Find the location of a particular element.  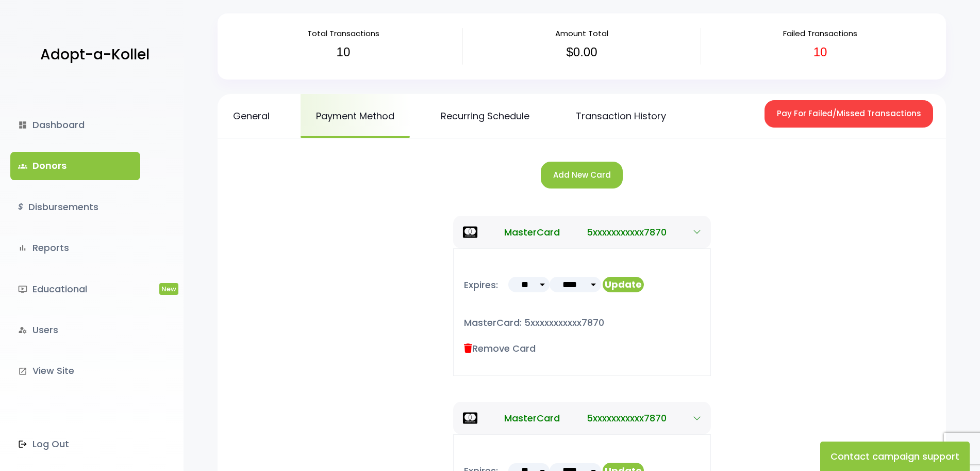

label: Remove Card is located at coordinates (500, 348).